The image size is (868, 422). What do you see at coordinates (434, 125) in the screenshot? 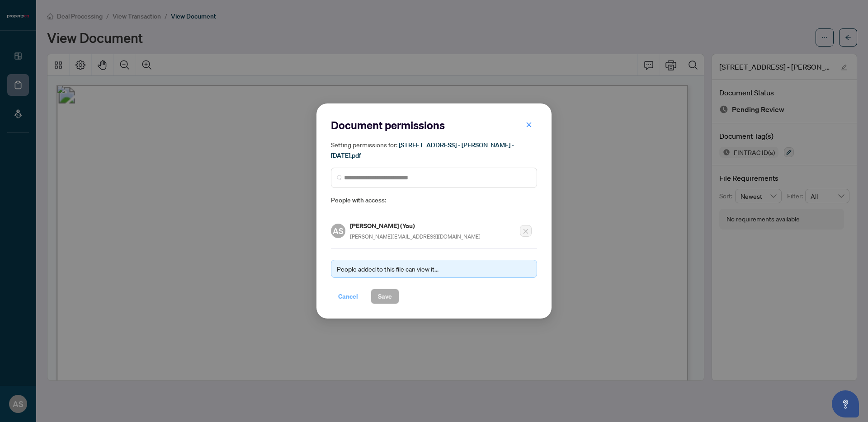
I see `h2: Document permissions` at bounding box center [434, 125].